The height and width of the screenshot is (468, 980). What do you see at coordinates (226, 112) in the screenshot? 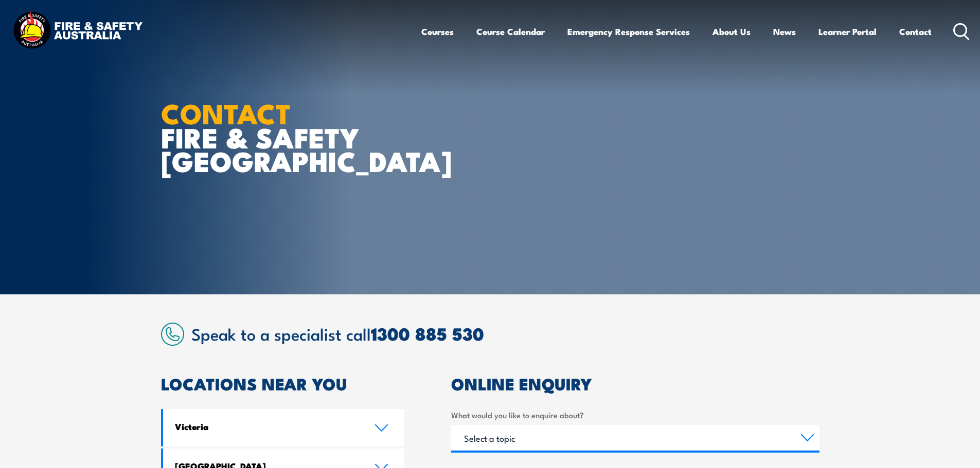
I see `strong: CONTACT` at bounding box center [226, 112].